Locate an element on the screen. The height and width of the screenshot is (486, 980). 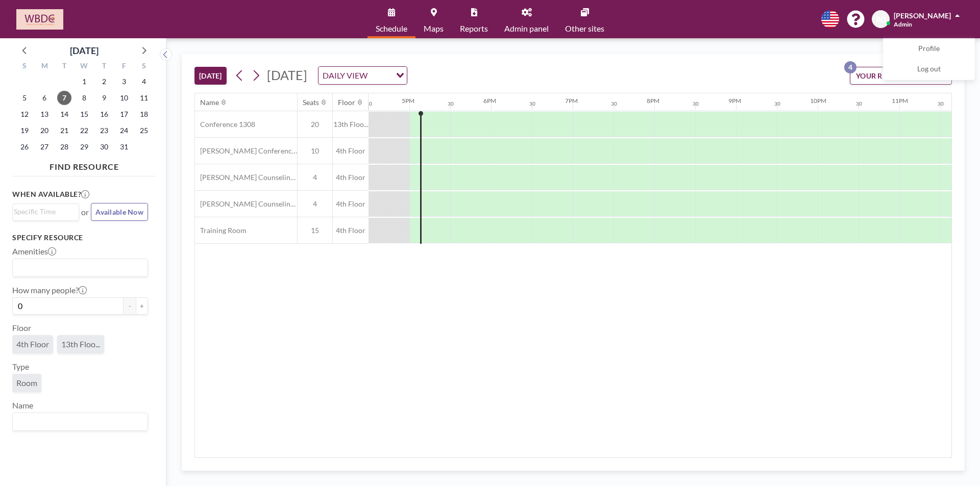
img: organization-logo is located at coordinates (39, 20).